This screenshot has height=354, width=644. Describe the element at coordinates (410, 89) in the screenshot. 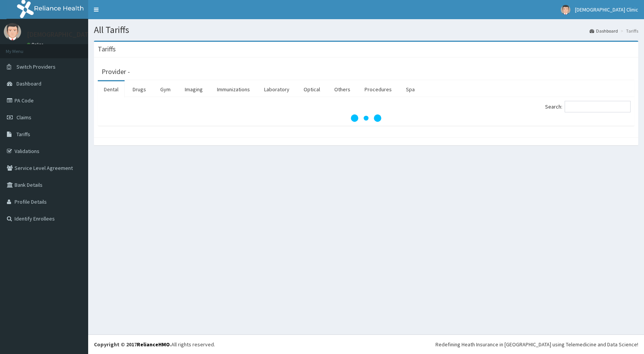

I see `a: Spa` at that location.